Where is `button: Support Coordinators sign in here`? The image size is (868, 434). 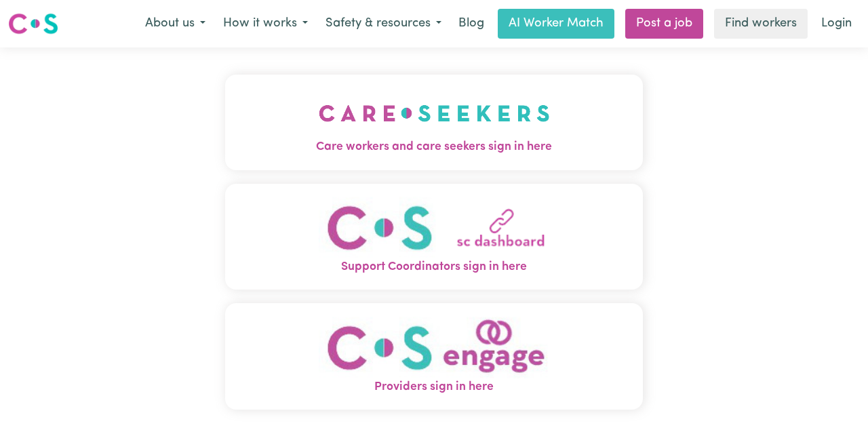
button: Support Coordinators sign in here is located at coordinates (434, 236).